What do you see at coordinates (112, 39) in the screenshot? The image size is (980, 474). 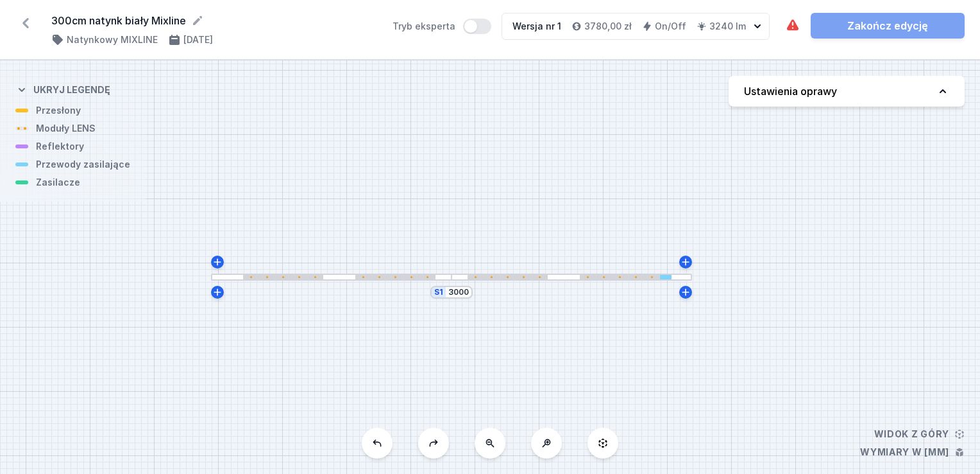 I see `h4: Natynkowy MIXLINE` at bounding box center [112, 39].